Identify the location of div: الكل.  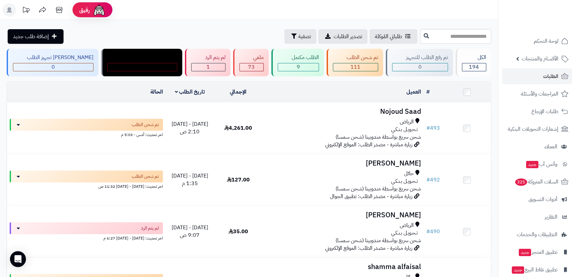
(474, 57).